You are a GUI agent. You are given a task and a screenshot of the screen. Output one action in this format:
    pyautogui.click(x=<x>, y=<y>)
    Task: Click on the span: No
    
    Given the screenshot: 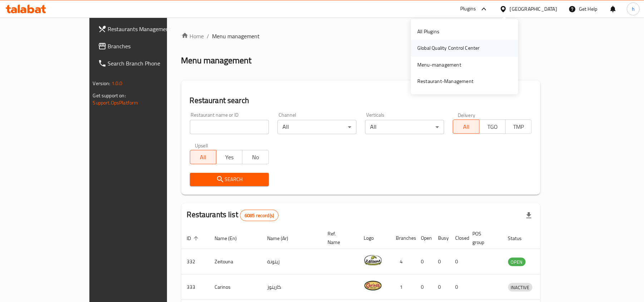 What is the action you would take?
    pyautogui.click(x=255, y=158)
    